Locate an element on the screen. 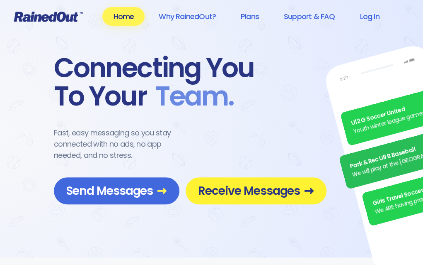  a: Log In is located at coordinates (369, 16).